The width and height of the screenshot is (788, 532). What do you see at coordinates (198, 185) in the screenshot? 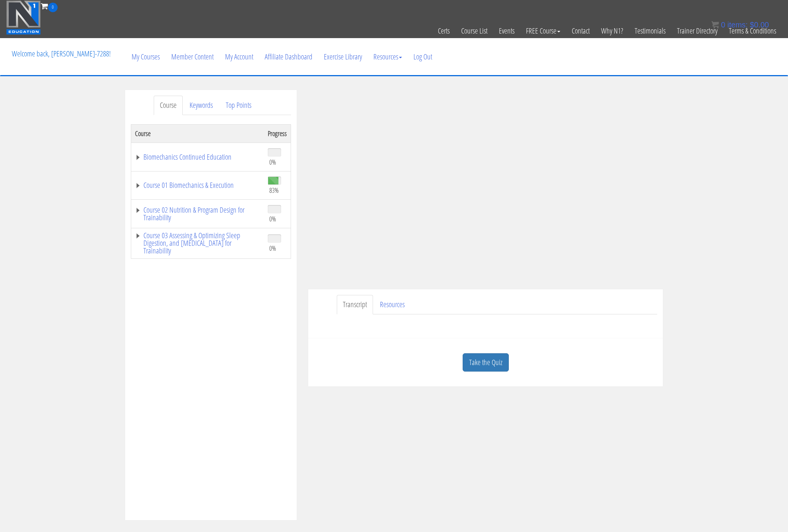
I see `a: Course 01 Biomechanics & Execution` at bounding box center [198, 185].